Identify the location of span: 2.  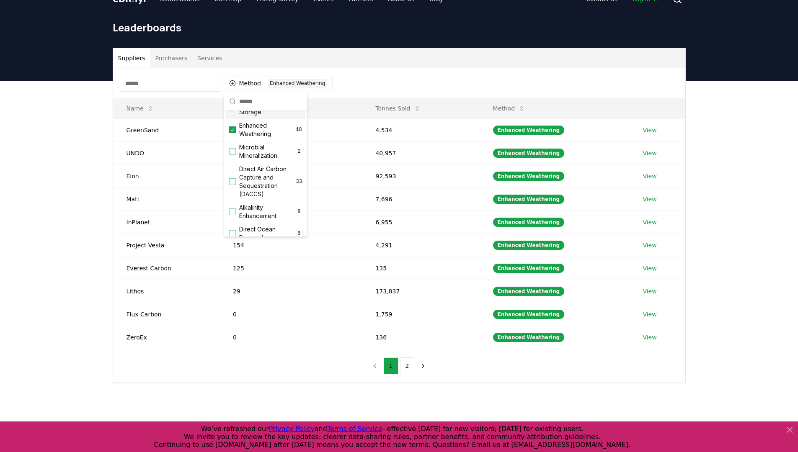
(299, 152).